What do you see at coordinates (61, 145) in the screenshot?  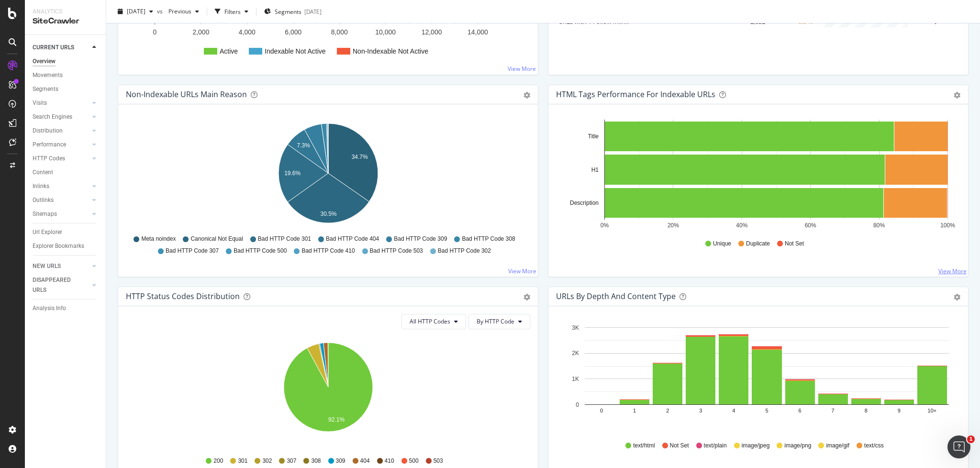 I see `a: Performance` at bounding box center [61, 145].